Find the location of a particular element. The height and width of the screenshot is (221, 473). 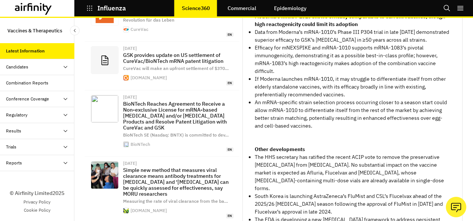

div: Latest Information is located at coordinates (25, 51).